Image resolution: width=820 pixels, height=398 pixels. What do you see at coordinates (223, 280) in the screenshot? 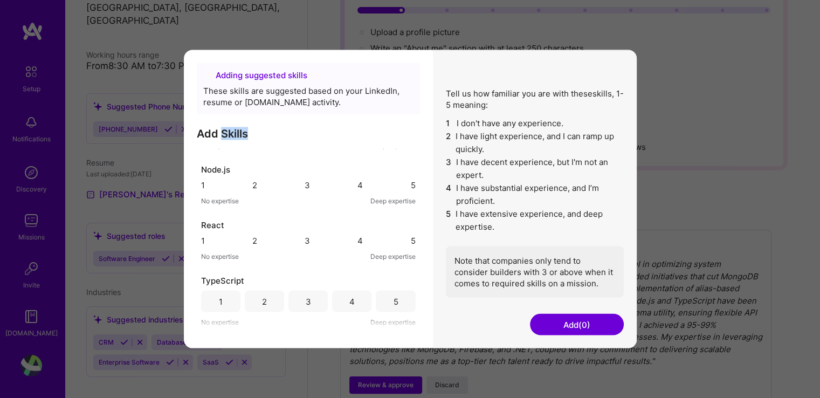
I see `span: TypeScript` at bounding box center [223, 280].